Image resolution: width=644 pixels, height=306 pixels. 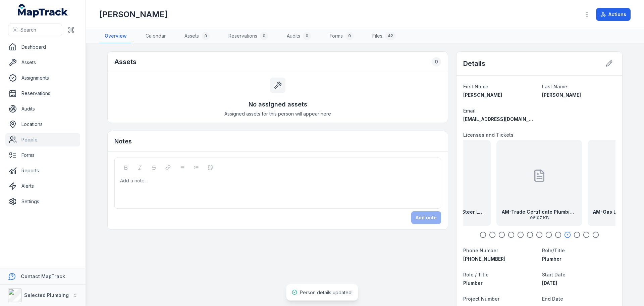 What do you see at coordinates (326, 292) in the screenshot?
I see `span: Person details updated!` at bounding box center [326, 292].